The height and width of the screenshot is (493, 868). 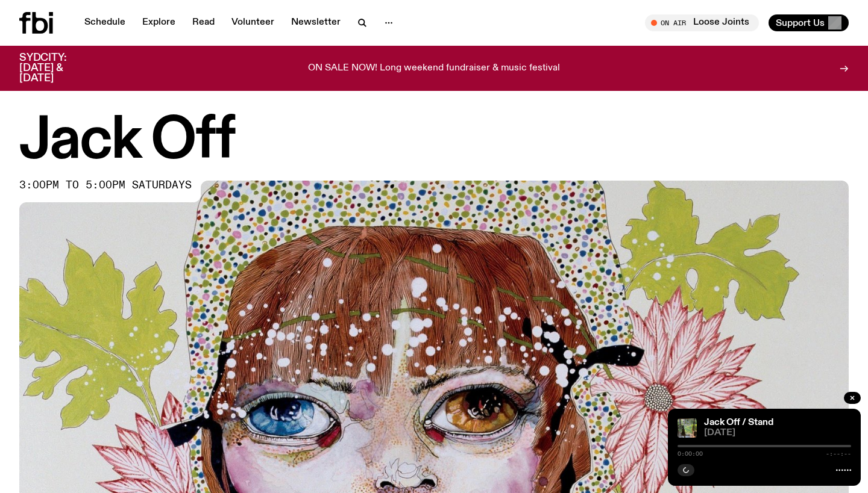 What do you see at coordinates (739, 422) in the screenshot?
I see `a: Jack Off / Stand` at bounding box center [739, 422].